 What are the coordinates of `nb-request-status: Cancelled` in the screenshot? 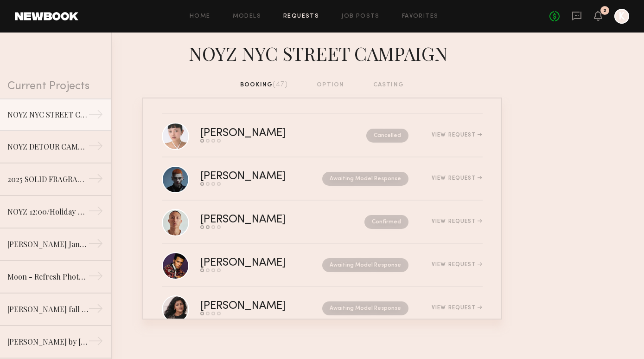 It's located at (388, 136).